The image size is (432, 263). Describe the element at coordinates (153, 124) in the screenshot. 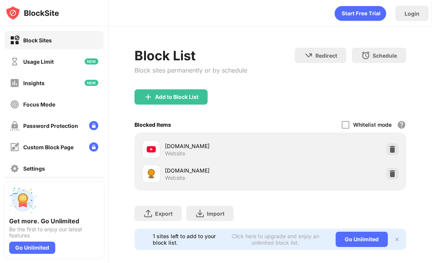

I see `div: Blocked Items` at that location.